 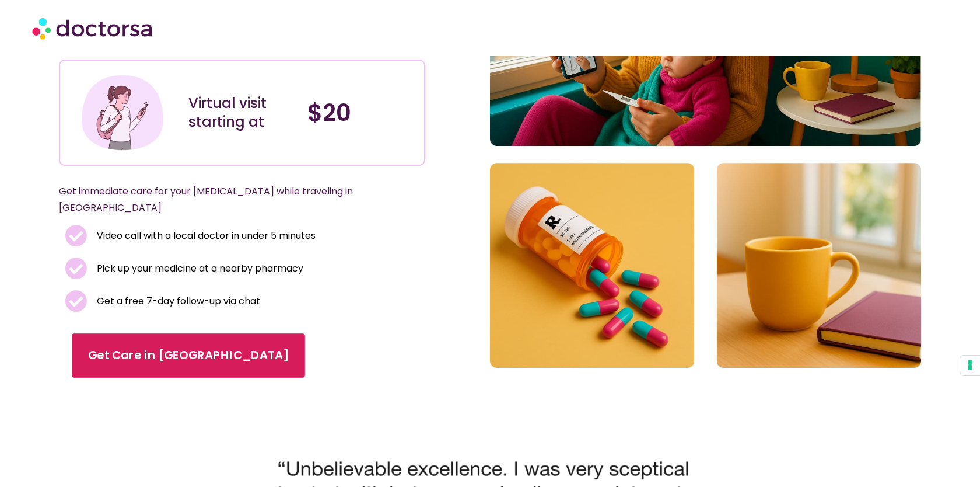 What do you see at coordinates (361, 113) in the screenshot?
I see `h4: $20` at bounding box center [361, 113].